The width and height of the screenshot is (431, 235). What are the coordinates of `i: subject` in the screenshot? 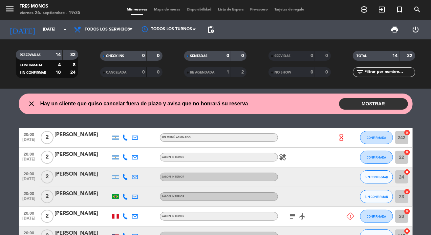 It's located at (293, 216).